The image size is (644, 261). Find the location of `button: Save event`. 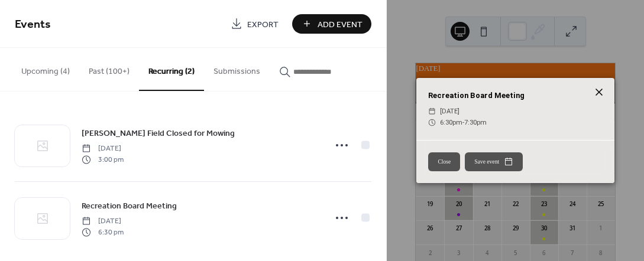

button: Save event is located at coordinates (494, 162).